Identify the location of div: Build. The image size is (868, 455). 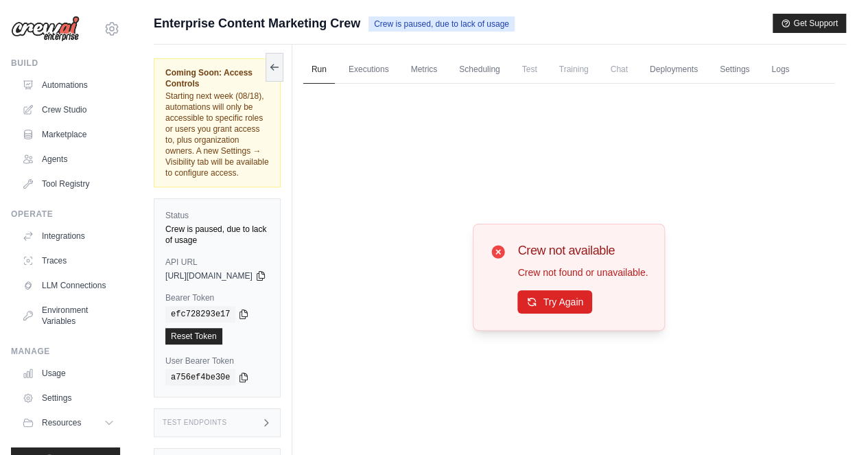
(66, 63).